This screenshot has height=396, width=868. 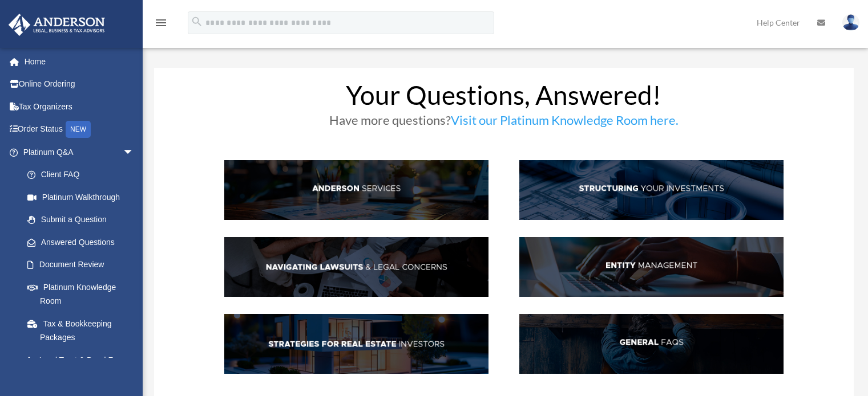 What do you see at coordinates (651, 267) in the screenshot?
I see `img: EntManag_hdr` at bounding box center [651, 267].